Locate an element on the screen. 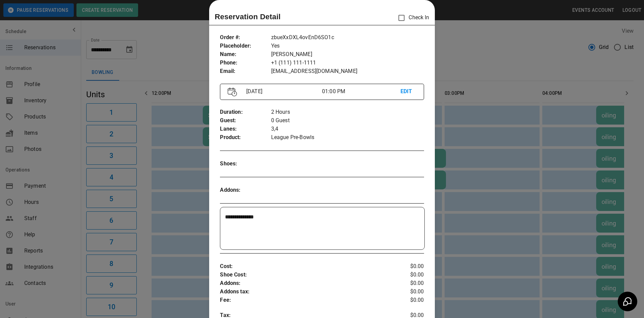  p: 3,4 is located at coordinates (348, 129).